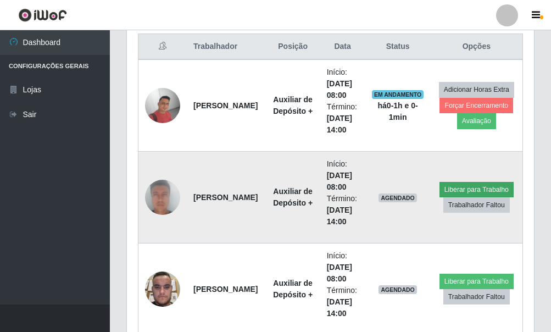  I want to click on img: 1710898857944.jpeg, so click(163, 105).